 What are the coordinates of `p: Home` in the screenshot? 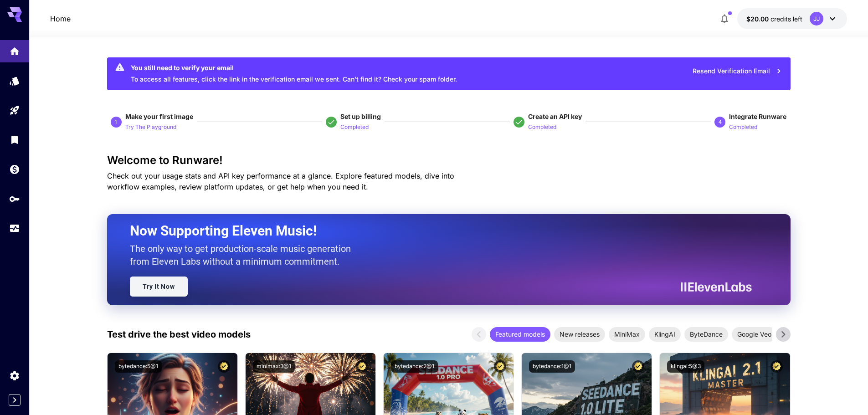 It's located at (60, 18).